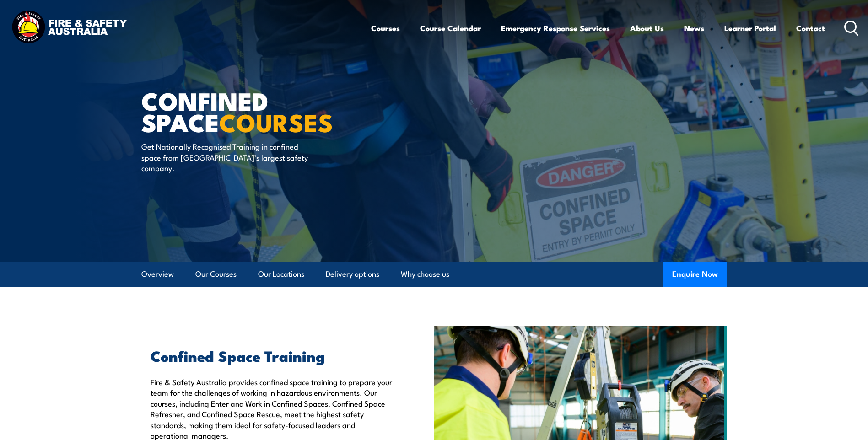  Describe the element at coordinates (276, 121) in the screenshot. I see `strong: COURSES` at that location.